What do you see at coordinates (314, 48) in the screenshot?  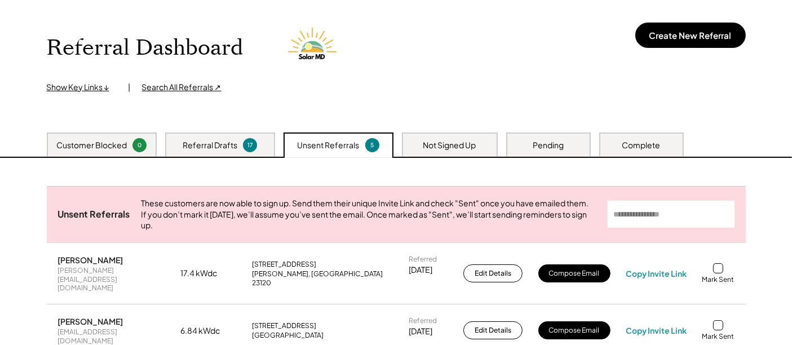 I see `img: Solar%20MD%20LOgo.png` at bounding box center [314, 48].